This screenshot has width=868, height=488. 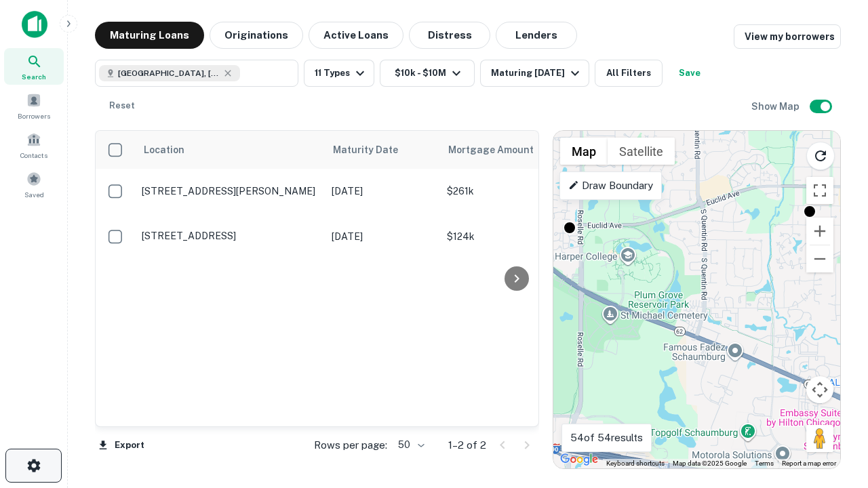 What do you see at coordinates (34, 106) in the screenshot?
I see `a: Borrowers` at bounding box center [34, 106].